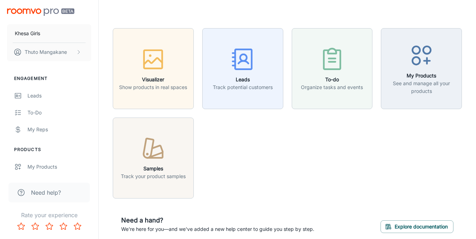 The image size is (476, 239). I want to click on p: See and manage all your products, so click(422, 87).